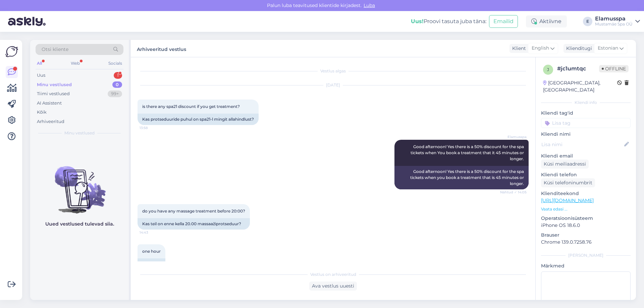 This screenshot has height=308, width=644. I want to click on span: Minu vestlused, so click(80, 133).